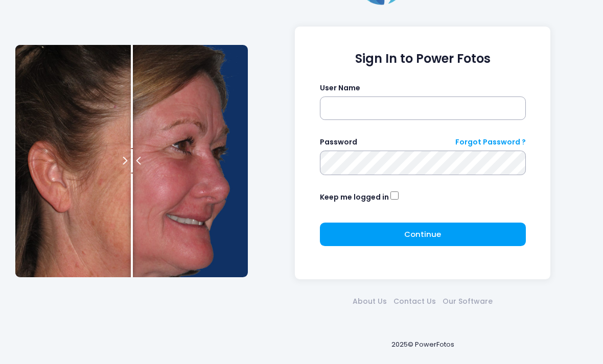  I want to click on a: Forgot Password ?, so click(490, 142).